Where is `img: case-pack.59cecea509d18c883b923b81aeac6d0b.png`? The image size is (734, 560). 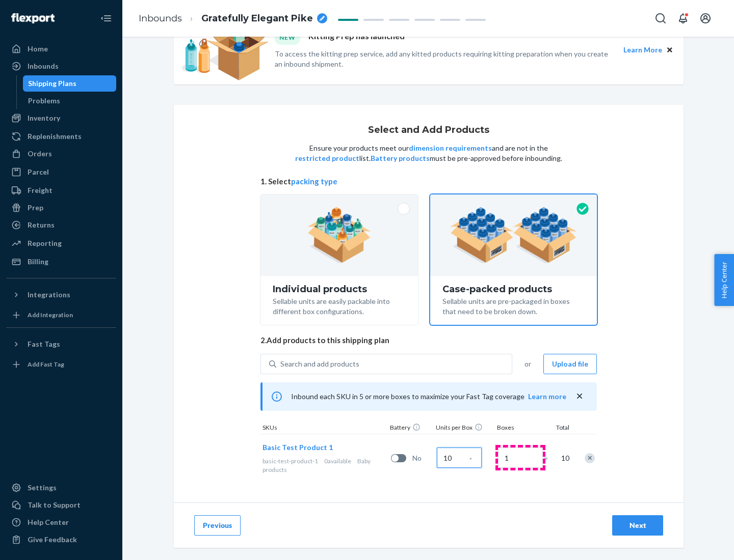 img: case-pack.59cecea509d18c883b923b81aeac6d0b.png is located at coordinates (513, 235).